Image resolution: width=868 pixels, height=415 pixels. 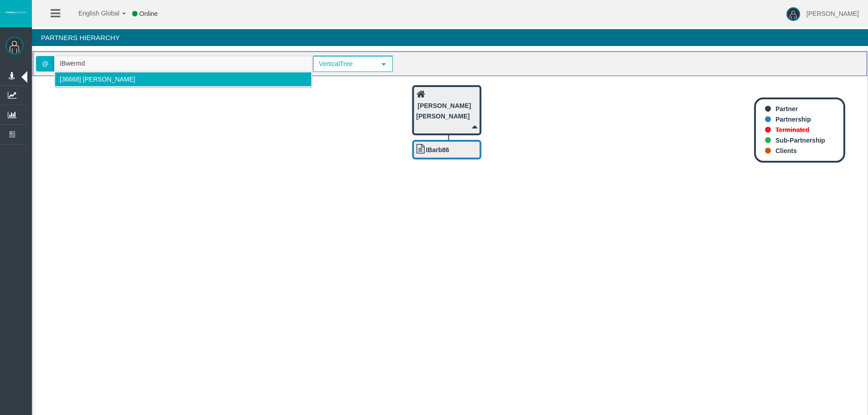 What do you see at coordinates (793, 14) in the screenshot?
I see `img: user-image` at bounding box center [793, 14].